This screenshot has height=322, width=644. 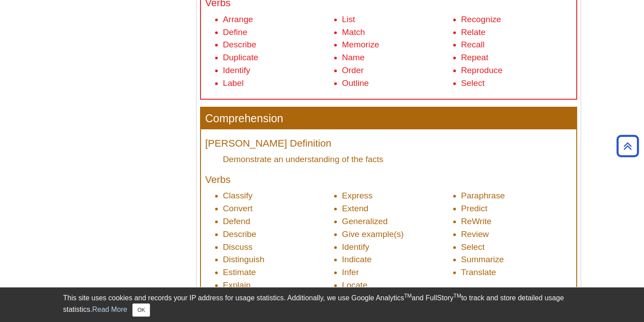 What do you see at coordinates (278, 196) in the screenshot?
I see `li: Classify` at bounding box center [278, 196].